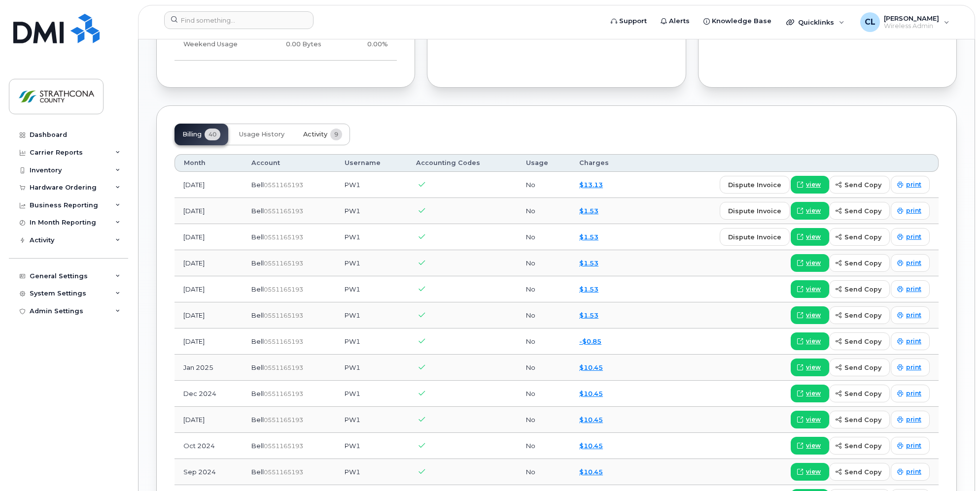 The width and height of the screenshot is (980, 491). Describe the element at coordinates (209, 367) in the screenshot. I see `td: Jan 2025` at that location.